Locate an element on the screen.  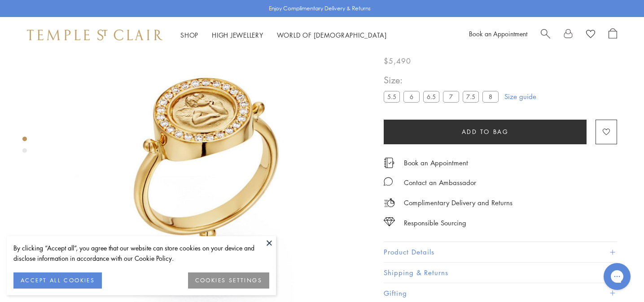
img: icon_sourcing.svg is located at coordinates (389, 222).